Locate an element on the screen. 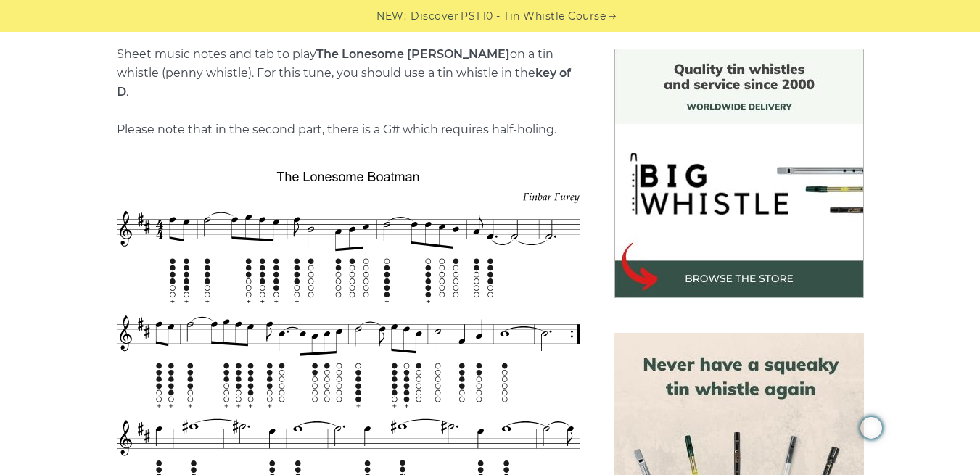 The height and width of the screenshot is (475, 980). p: Sheet music notes and tab to play on a tin whistle (penny whistle). For this tune, you should use... is located at coordinates (348, 92).